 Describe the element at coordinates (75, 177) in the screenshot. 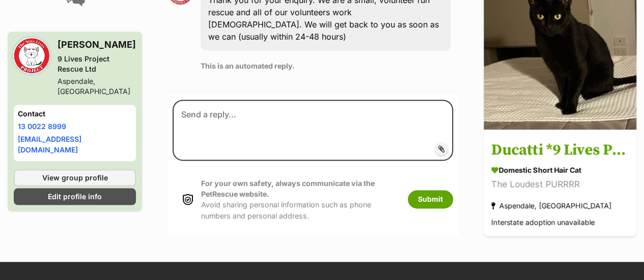

I see `span: View group profile` at that location.